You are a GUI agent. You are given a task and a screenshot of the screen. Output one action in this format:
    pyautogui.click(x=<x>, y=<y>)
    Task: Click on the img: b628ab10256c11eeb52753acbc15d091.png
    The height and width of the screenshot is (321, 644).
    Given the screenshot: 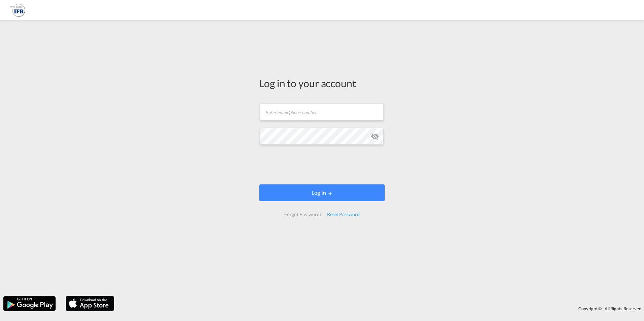 What is the action you would take?
    pyautogui.click(x=18, y=10)
    